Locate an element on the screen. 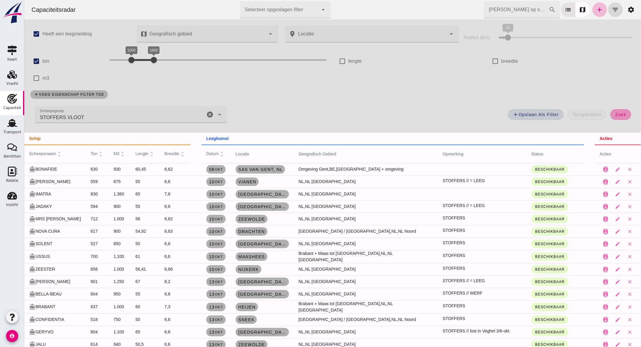 The width and height of the screenshot is (641, 347). label: breedte is located at coordinates (486, 61).